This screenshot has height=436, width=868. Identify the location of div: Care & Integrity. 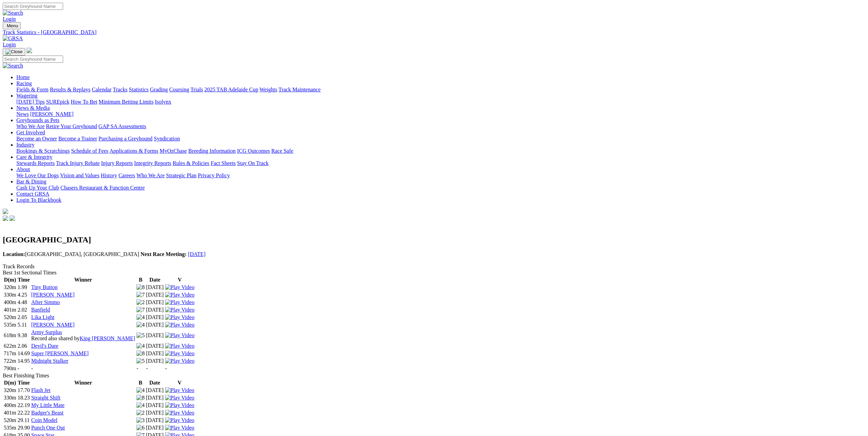
(441, 163).